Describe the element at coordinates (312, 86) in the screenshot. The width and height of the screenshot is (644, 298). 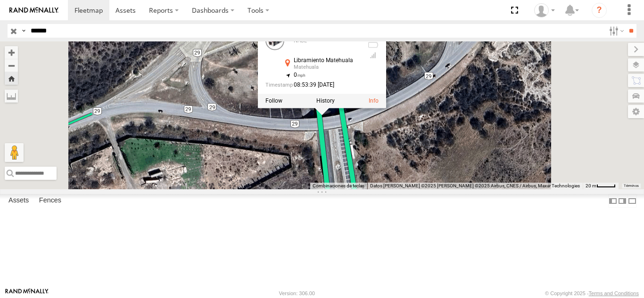
I see `div: Date/time of location update` at that location.